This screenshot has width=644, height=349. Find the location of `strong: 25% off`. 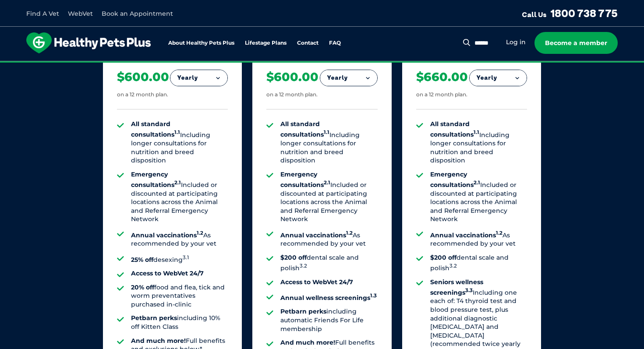

strong: 25% off is located at coordinates (142, 259).